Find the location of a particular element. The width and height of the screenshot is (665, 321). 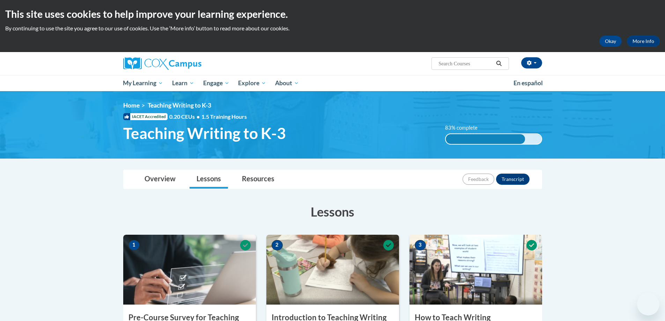

a: Resources is located at coordinates (258, 179).